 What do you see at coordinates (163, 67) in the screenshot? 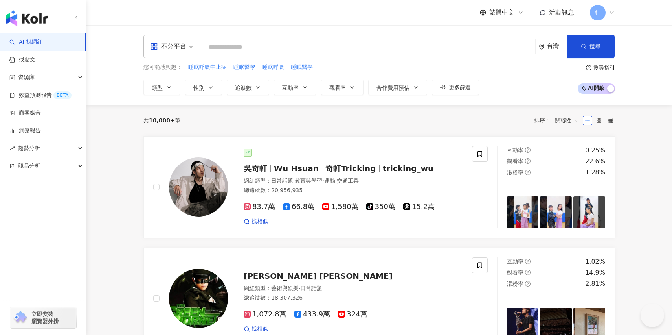
I see `span: 您可能感興趣：` at bounding box center [163, 67].